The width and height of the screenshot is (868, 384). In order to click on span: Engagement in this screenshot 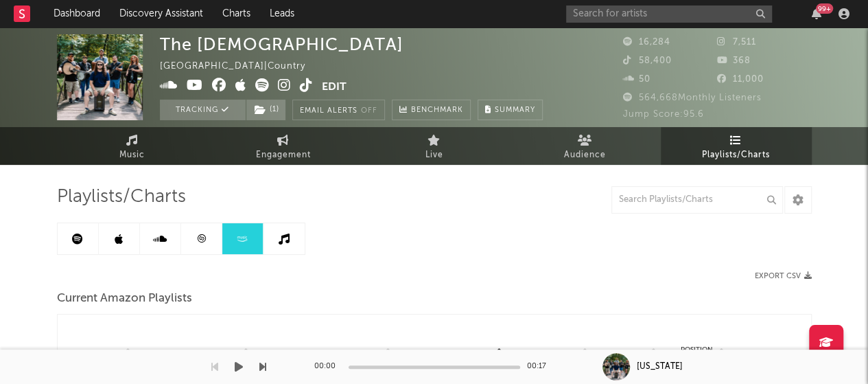, I will do `click(283, 155)`.